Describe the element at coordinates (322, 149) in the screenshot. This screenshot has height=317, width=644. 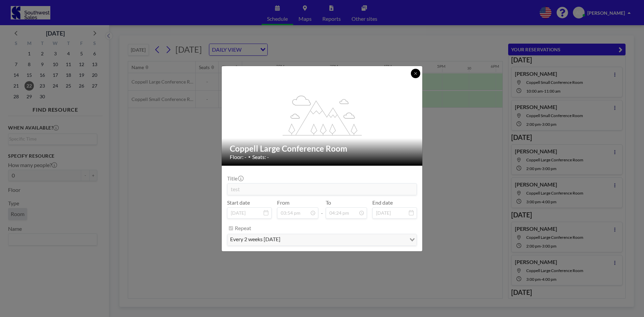
I see `h2: Coppell Large Conference Room` at that location.